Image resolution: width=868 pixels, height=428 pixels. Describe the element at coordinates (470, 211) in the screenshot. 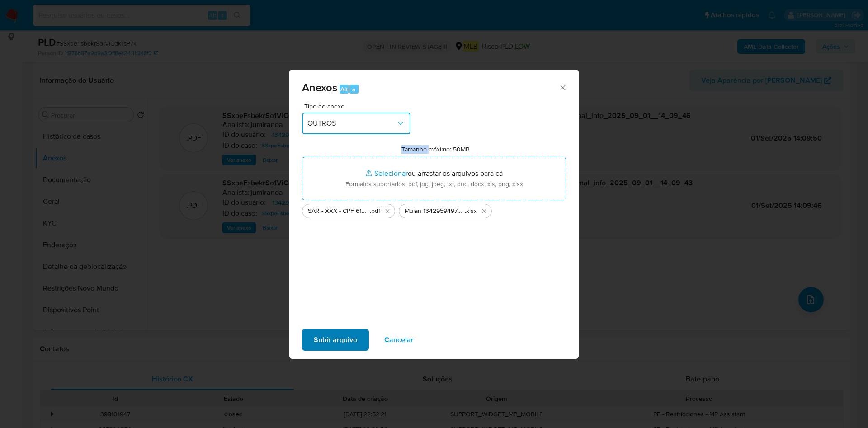

I see `span: .xlsx` at that location.